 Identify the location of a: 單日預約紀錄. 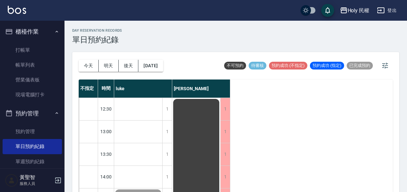
(32, 146).